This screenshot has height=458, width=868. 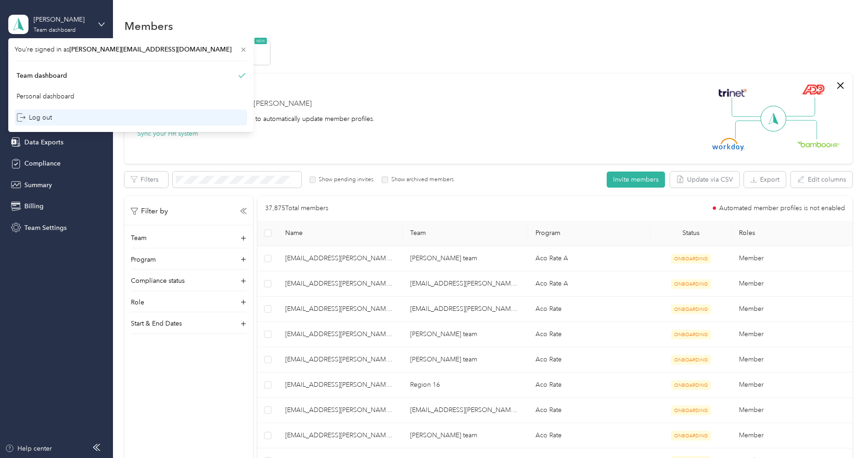 I want to click on th: Roles, so click(x=794, y=233).